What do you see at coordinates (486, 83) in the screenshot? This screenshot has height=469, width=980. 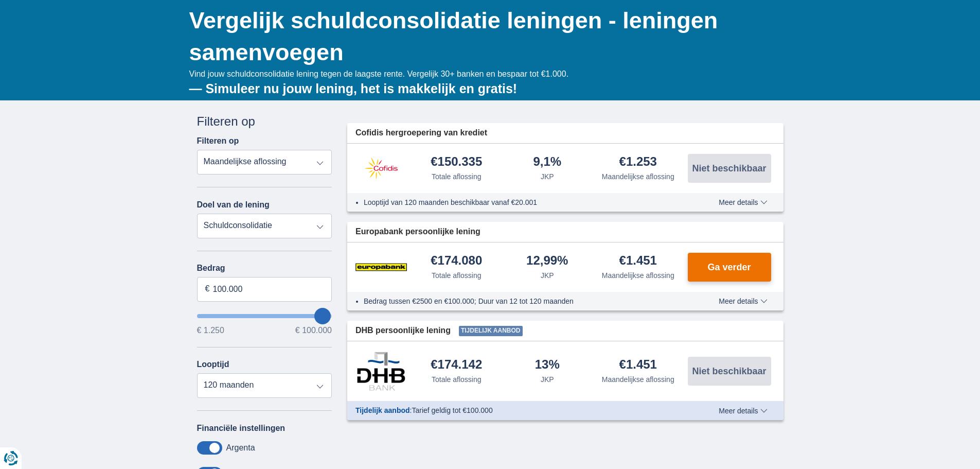 I see `div: Vind jouw schuldconsolidatie lening tegen de laagste rente. Vergelijk 30+ banken en bespaar tot €...` at bounding box center [486, 83].